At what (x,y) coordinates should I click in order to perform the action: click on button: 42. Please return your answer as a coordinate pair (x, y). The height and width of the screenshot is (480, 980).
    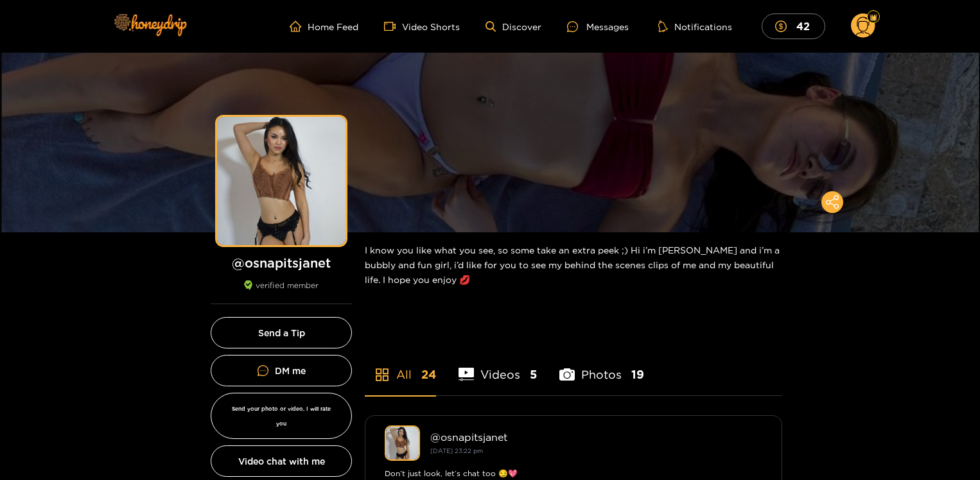
    Looking at the image, I should click on (793, 25).